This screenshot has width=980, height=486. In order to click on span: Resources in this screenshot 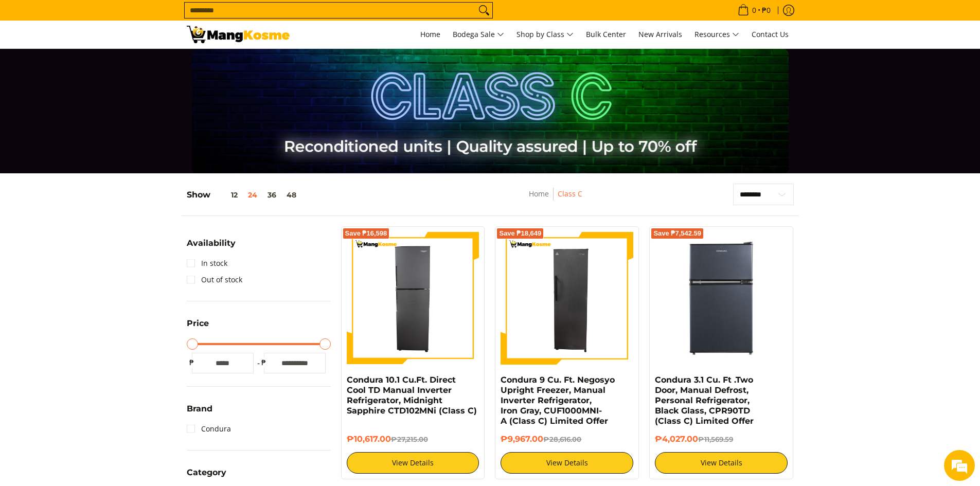, I will do `click(717, 35)`.